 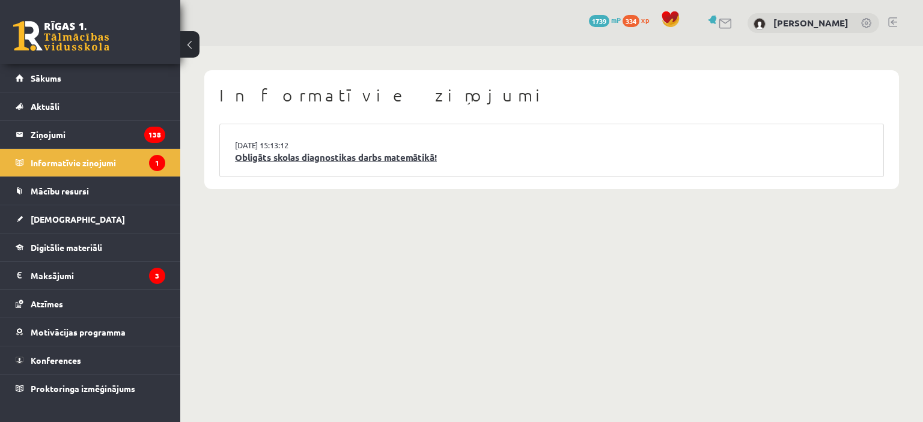 What do you see at coordinates (83, 389) in the screenshot?
I see `span: Proktoringa izmēģinājums` at bounding box center [83, 389].